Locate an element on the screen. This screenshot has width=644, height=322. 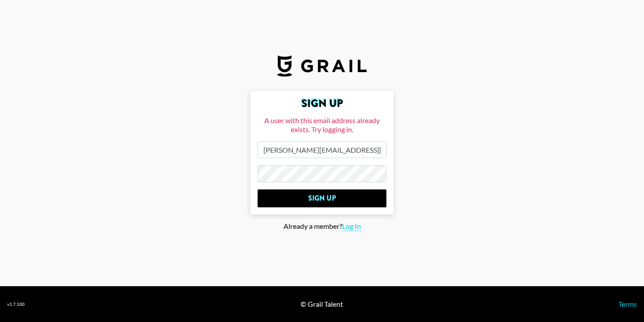
div: © Grail Talent is located at coordinates (322, 304).